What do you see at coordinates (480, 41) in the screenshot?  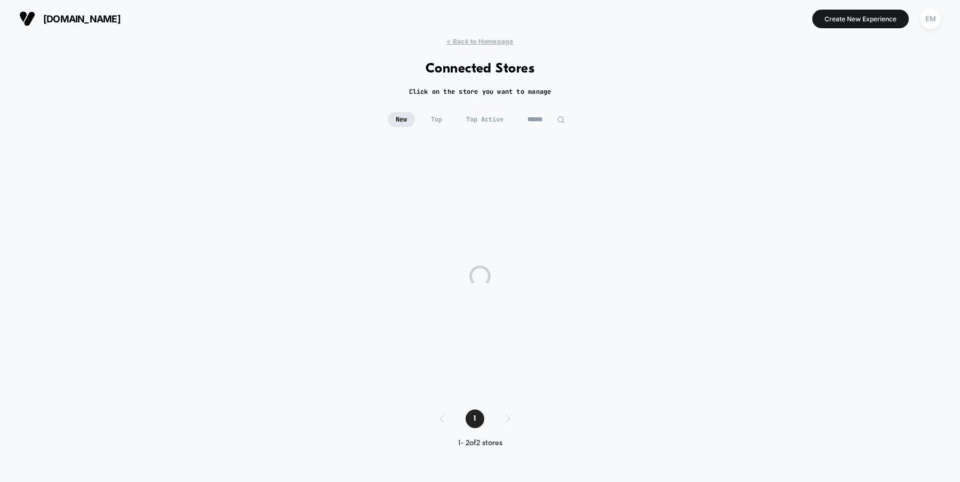 I see `span: < Back to Homepage` at bounding box center [480, 41].